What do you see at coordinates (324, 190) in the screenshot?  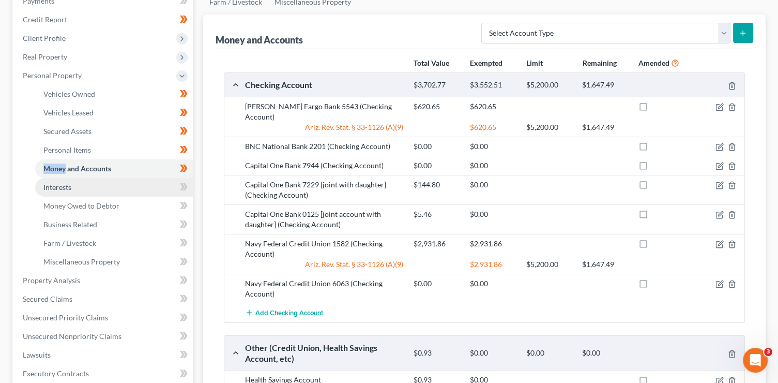 I see `div: Capital One Bank 7229 [joint with daughter] (Checking Account)` at bounding box center [324, 190].